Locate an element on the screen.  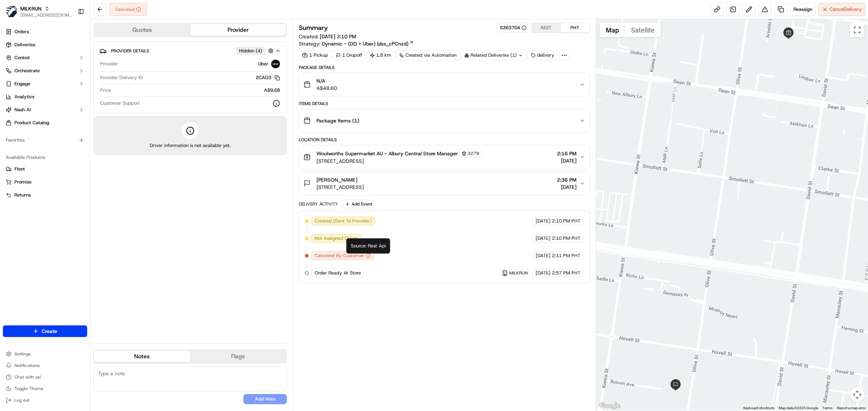
div: Canceled is located at coordinates (128, 9).